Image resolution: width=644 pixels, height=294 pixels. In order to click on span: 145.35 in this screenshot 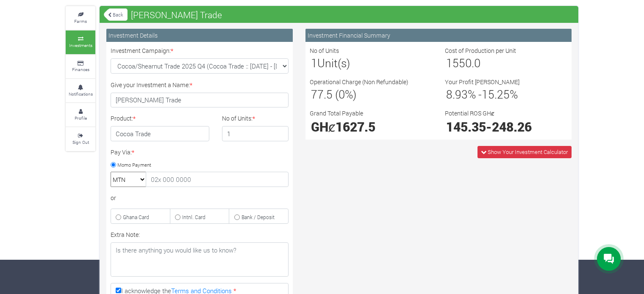, I will do `click(466, 126)`.